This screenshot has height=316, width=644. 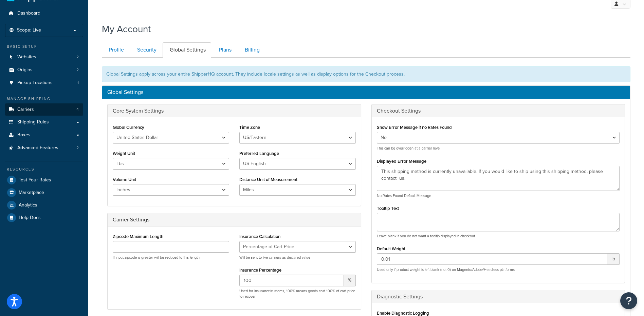 I want to click on li: Origins, so click(x=44, y=70).